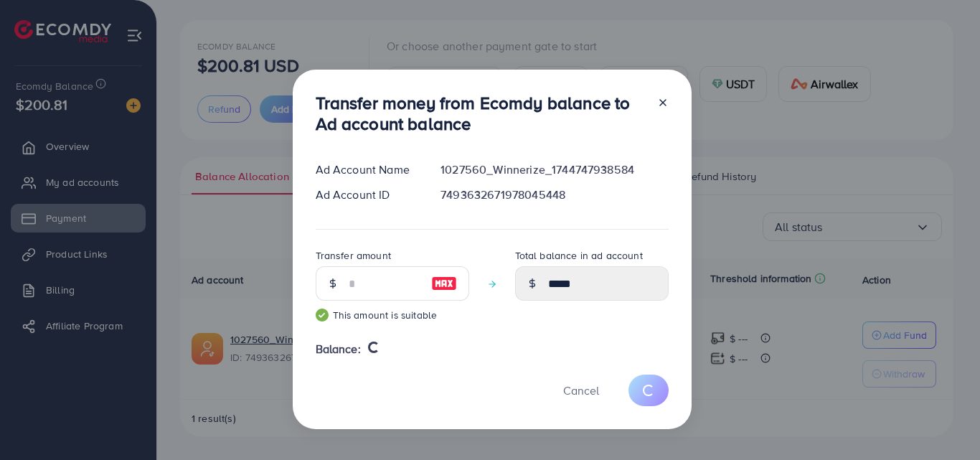 The height and width of the screenshot is (460, 980). What do you see at coordinates (579, 256) in the screenshot?
I see `label: Total balance in ad account` at bounding box center [579, 256].